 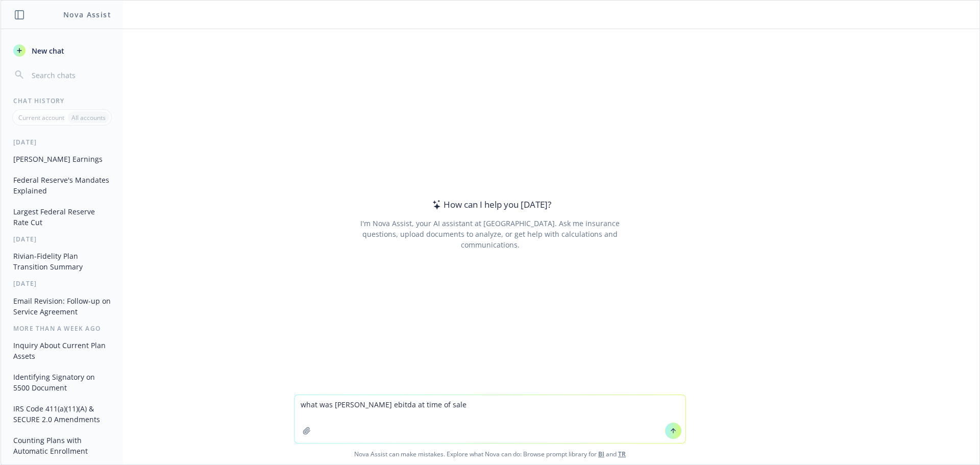 I want to click on button: New chat, so click(x=62, y=50).